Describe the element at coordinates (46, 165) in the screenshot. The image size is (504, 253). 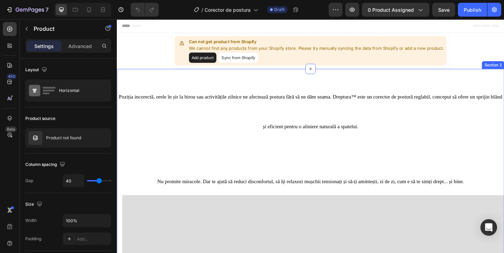
I see `div: Column spacing` at that location.